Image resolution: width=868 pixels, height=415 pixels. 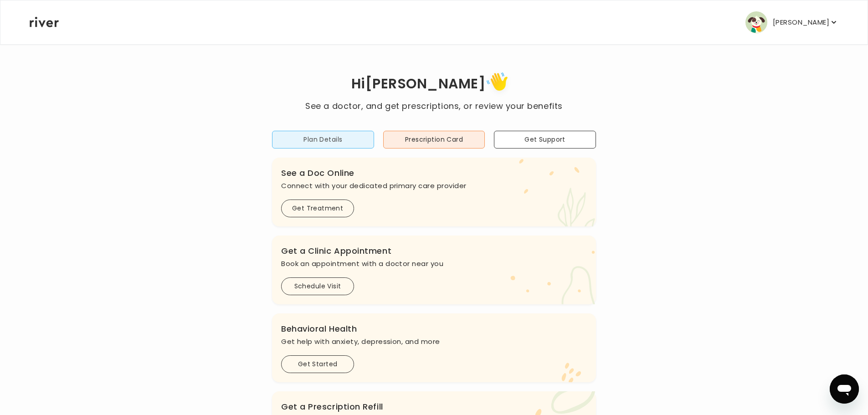 What do you see at coordinates (545, 139) in the screenshot?
I see `button: Get Support` at bounding box center [545, 139].